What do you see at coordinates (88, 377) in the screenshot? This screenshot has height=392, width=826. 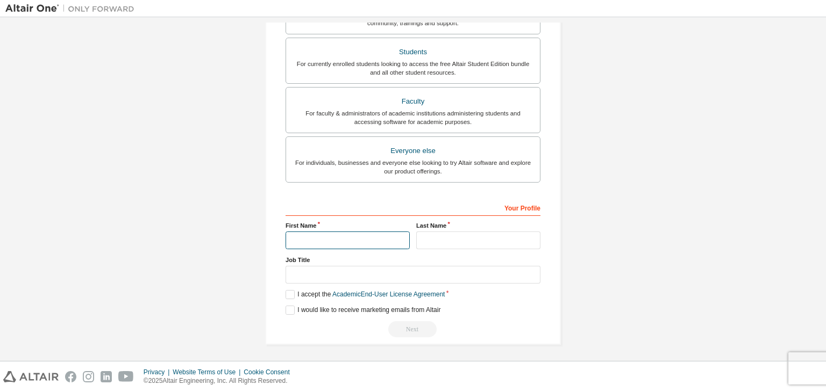 I see `img: instagram.svg` at bounding box center [88, 377].